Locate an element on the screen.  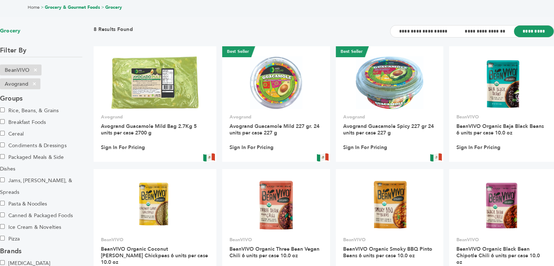
a: Avogrand Guacamole Mild Bag 2.7Kg 5 units per case 2700 g is located at coordinates (149, 129).